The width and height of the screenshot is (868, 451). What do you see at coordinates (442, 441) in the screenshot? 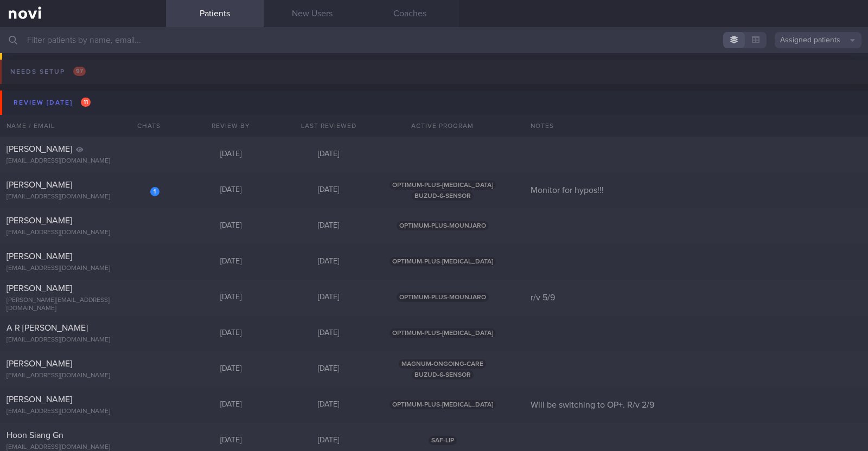
I see `span: SAF-LIP` at bounding box center [442, 441].